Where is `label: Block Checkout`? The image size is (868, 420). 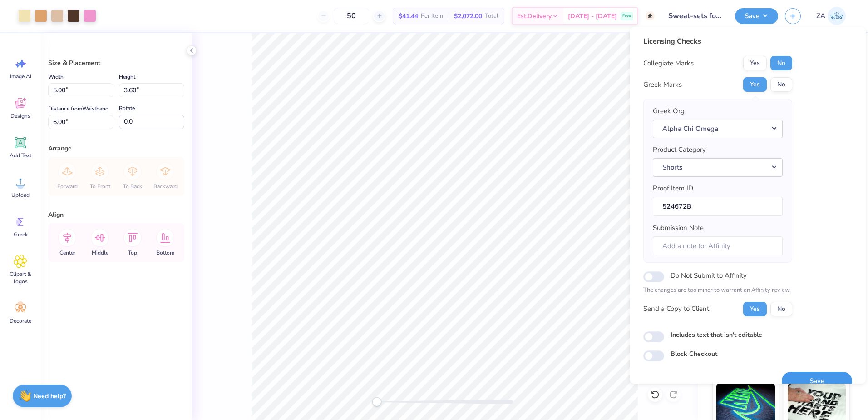 label: Block Checkout is located at coordinates (694, 353).